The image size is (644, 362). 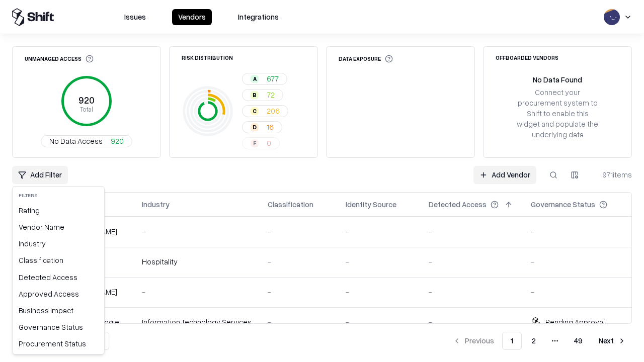 What do you see at coordinates (58, 327) in the screenshot?
I see `div: Governance Status` at bounding box center [58, 327].